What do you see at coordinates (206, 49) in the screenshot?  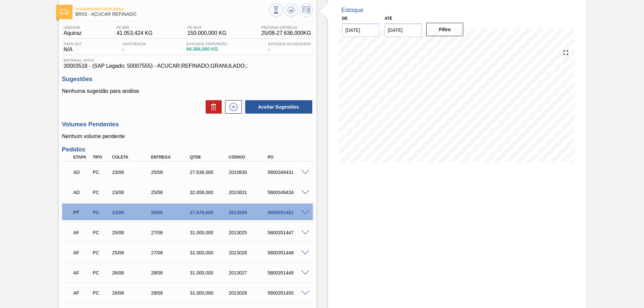 I see `span: 84.384,000 KG` at bounding box center [206, 49].